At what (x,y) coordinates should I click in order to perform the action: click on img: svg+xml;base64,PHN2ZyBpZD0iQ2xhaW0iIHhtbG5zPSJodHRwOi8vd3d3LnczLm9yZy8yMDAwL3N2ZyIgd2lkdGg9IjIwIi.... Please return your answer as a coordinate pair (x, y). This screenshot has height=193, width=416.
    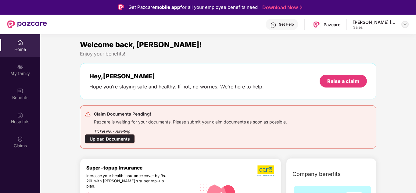
    Looking at the image, I should click on (20, 139).